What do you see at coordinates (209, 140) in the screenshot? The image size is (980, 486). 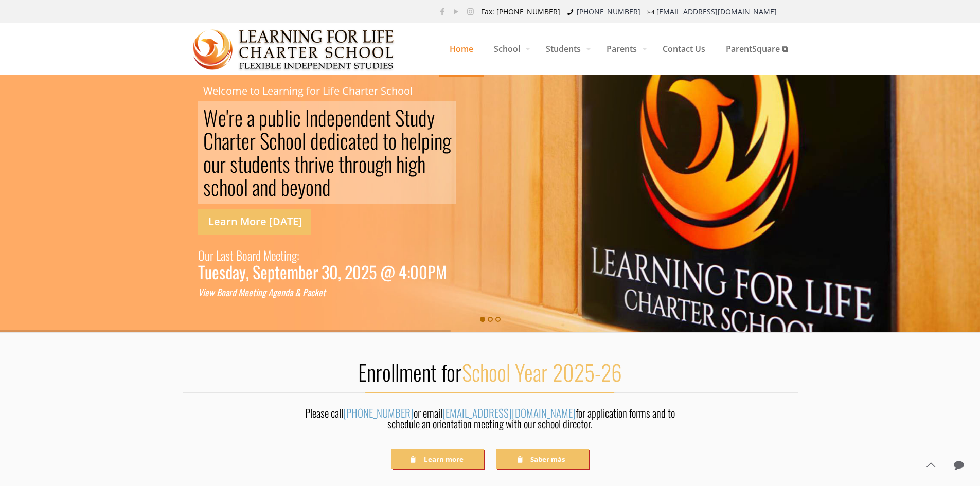 I see `div: C` at bounding box center [209, 140].